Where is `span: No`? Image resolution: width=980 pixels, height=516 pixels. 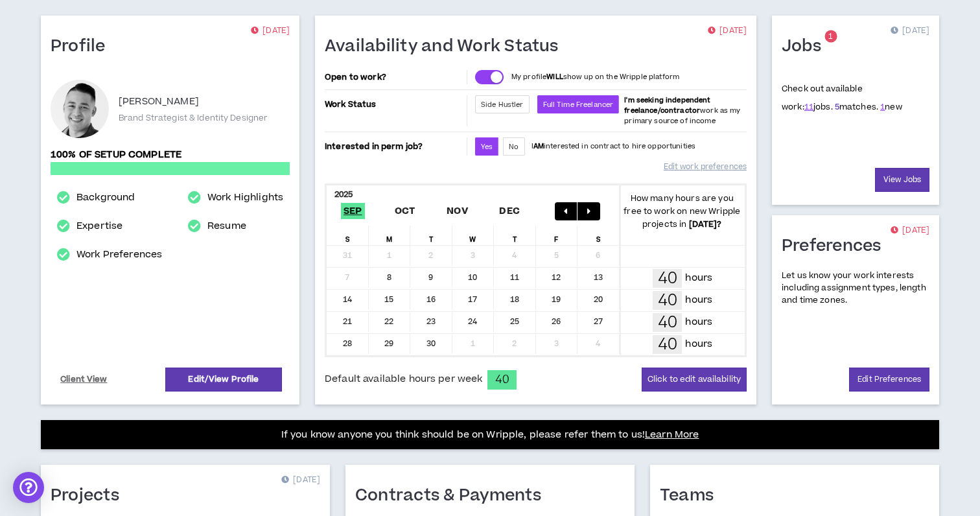
span: No is located at coordinates (513, 146).